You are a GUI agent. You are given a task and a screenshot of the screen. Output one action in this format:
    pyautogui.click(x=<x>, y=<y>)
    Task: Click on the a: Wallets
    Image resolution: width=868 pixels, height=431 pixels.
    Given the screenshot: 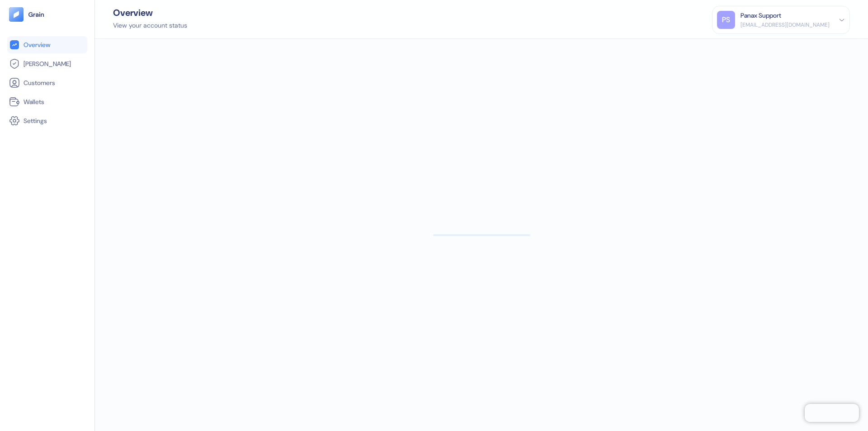 What is the action you would take?
    pyautogui.click(x=47, y=102)
    